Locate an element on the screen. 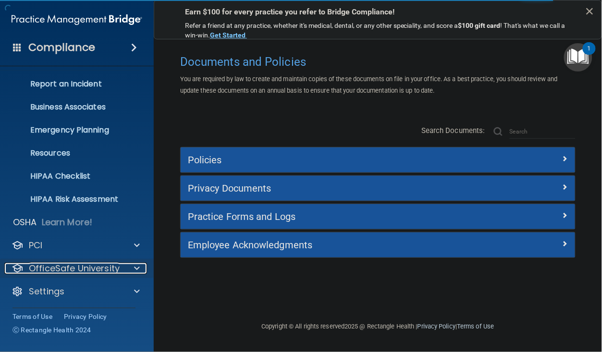 Image resolution: width=602 pixels, height=352 pixels. h5: Policies is located at coordinates (329, 160).